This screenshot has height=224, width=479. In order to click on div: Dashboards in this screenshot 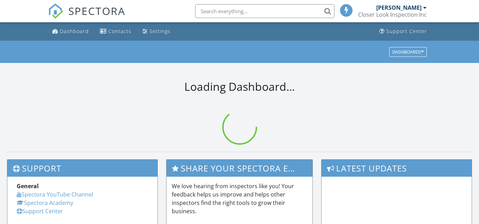, I will do `click(408, 52)`.